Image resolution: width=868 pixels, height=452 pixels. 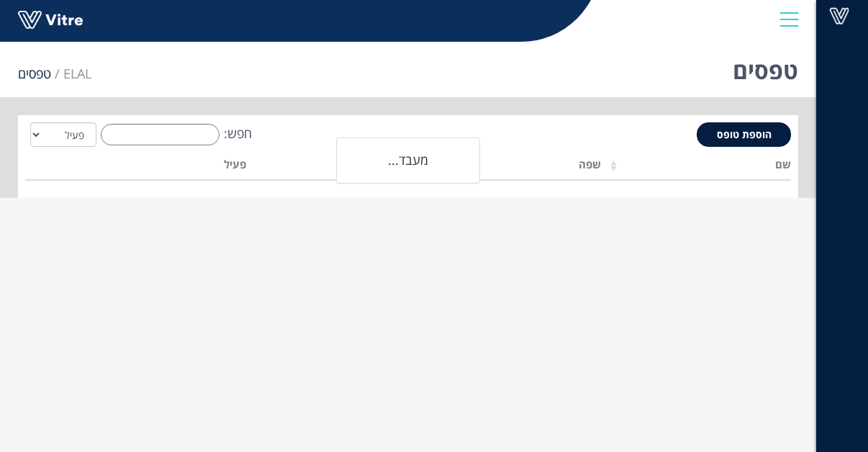 What do you see at coordinates (744, 134) in the screenshot?
I see `span: הוספת טופס` at bounding box center [744, 134].